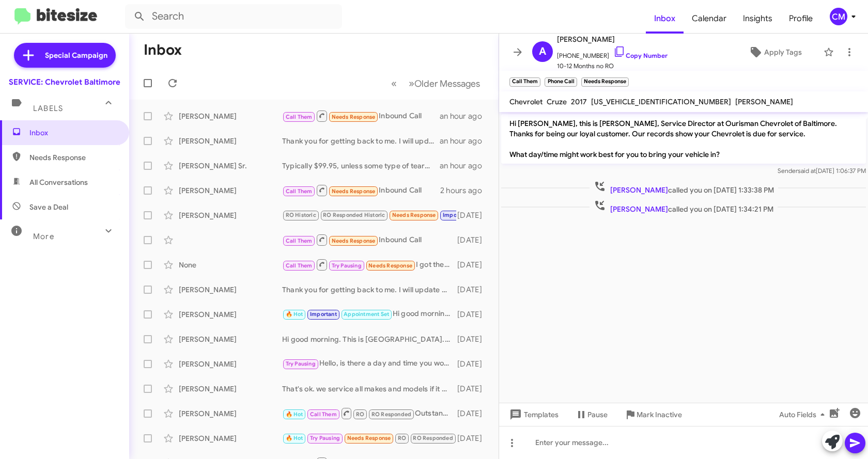  What do you see at coordinates (301, 215) in the screenshot?
I see `span: RO Historic` at bounding box center [301, 215].